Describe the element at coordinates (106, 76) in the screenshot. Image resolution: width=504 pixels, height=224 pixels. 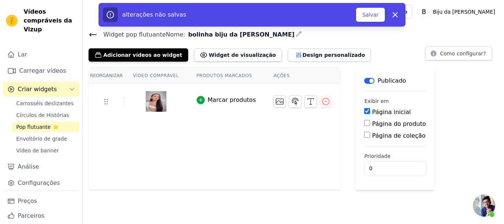
I see `font: Reorganizar` at that location.